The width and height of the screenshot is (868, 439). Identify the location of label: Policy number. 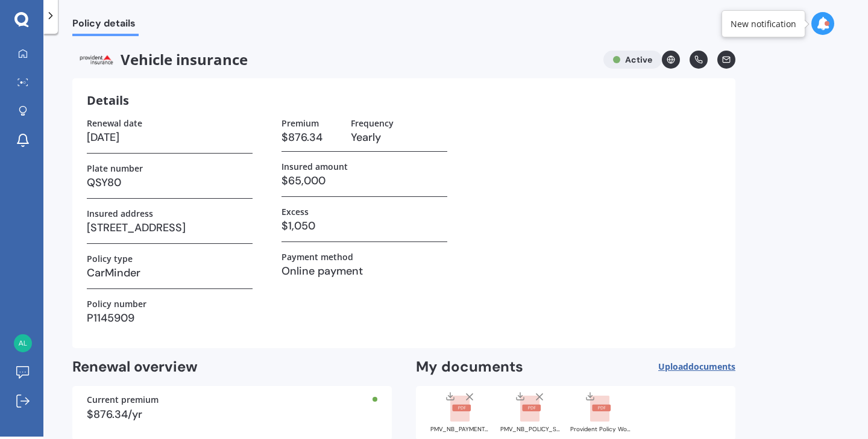
(116, 304).